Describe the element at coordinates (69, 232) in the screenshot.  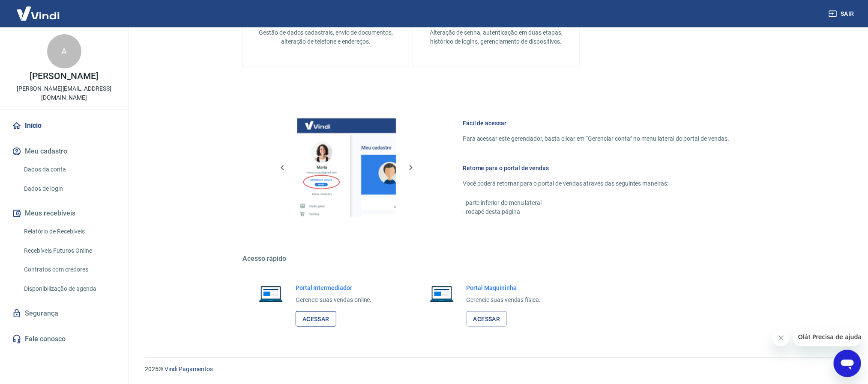
I see `a: Relatório de Recebíveis` at that location.